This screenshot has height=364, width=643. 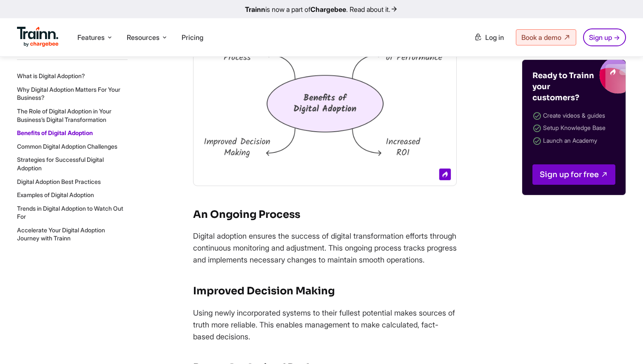 What do you see at coordinates (325, 215) in the screenshot?
I see `h3: An Ongoing Process` at bounding box center [325, 215].